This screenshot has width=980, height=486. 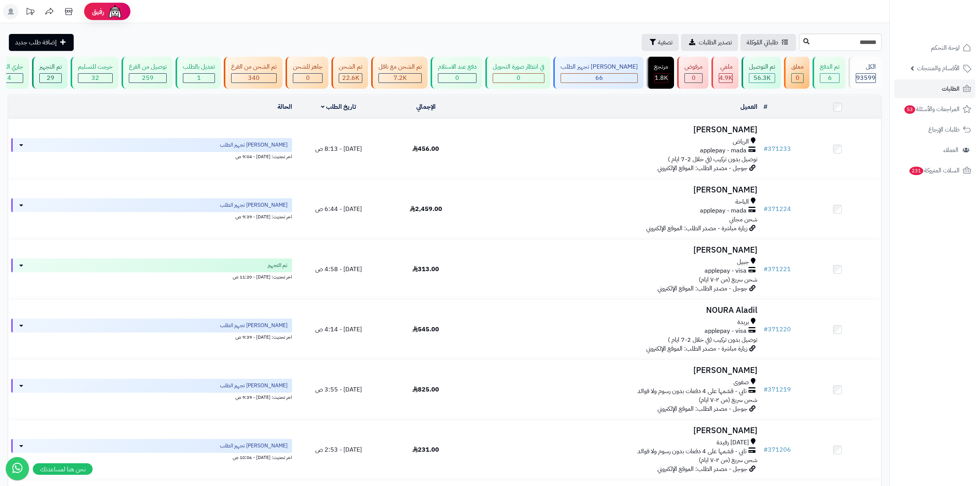 I want to click on div: تم الدفع, so click(x=830, y=66).